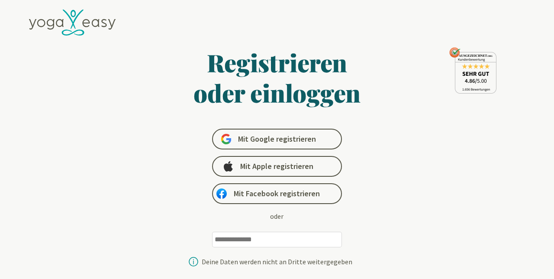 The height and width of the screenshot is (279, 554). Describe the element at coordinates (276, 216) in the screenshot. I see `div: oder` at that location.